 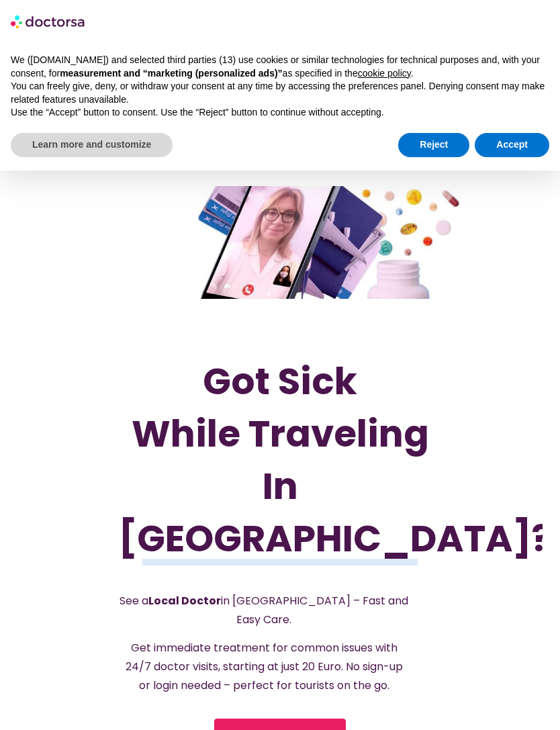 I want to click on button: Accept, so click(x=512, y=145).